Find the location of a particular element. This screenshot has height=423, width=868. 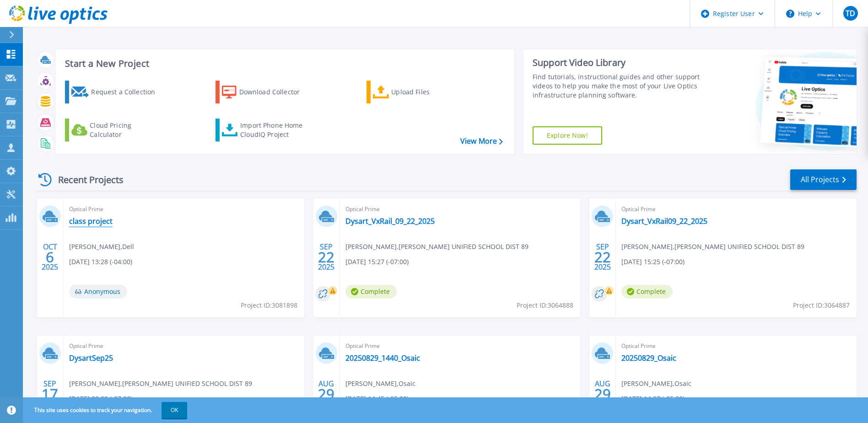

span: 17 is located at coordinates (50, 394).